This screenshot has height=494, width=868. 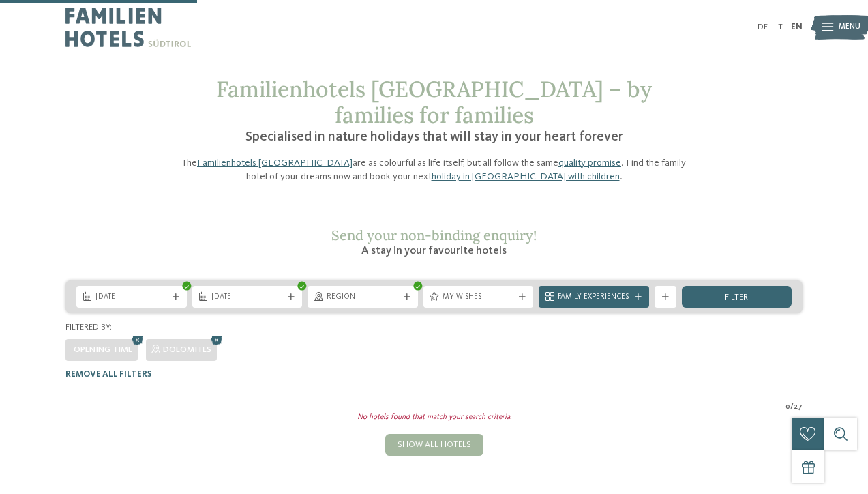 What do you see at coordinates (787, 407) in the screenshot?
I see `span: 0` at bounding box center [787, 407].